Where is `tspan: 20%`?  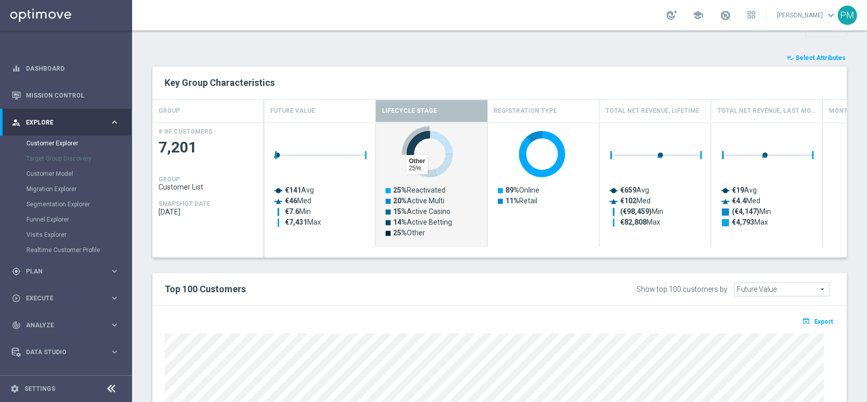
tspan: 20% is located at coordinates (400, 201).